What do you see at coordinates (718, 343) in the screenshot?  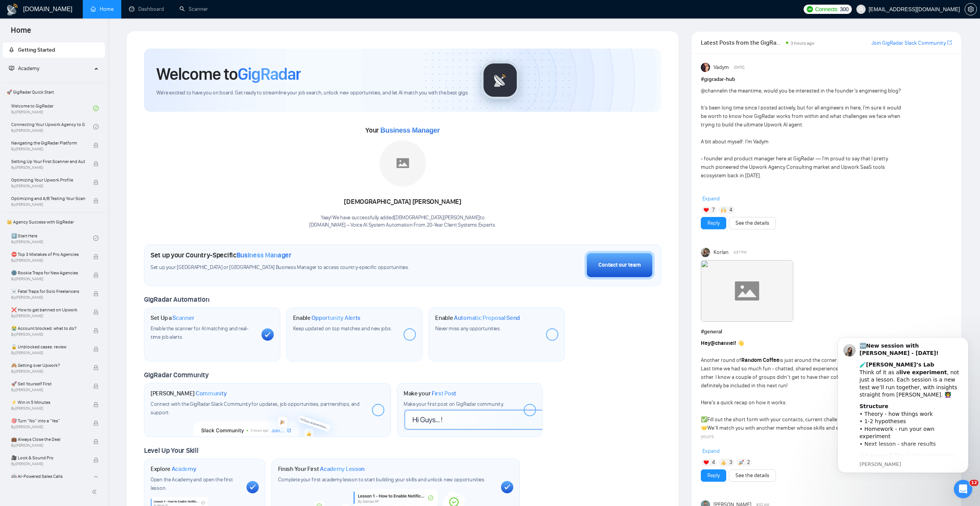 I see `strong: Hey !` at bounding box center [718, 343].